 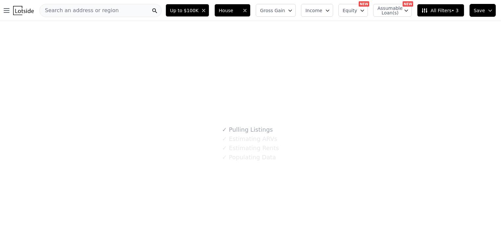 What do you see at coordinates (480, 10) in the screenshot?
I see `span: Save` at bounding box center [480, 10].